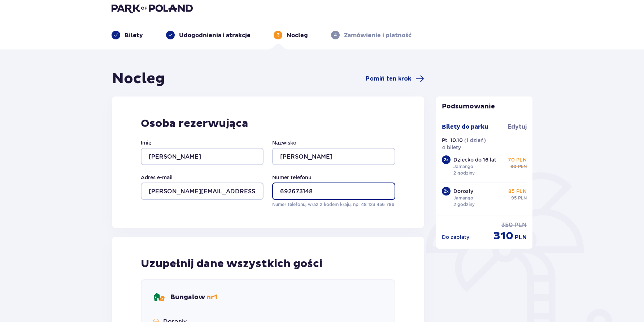  I want to click on span: 80, so click(513, 166).